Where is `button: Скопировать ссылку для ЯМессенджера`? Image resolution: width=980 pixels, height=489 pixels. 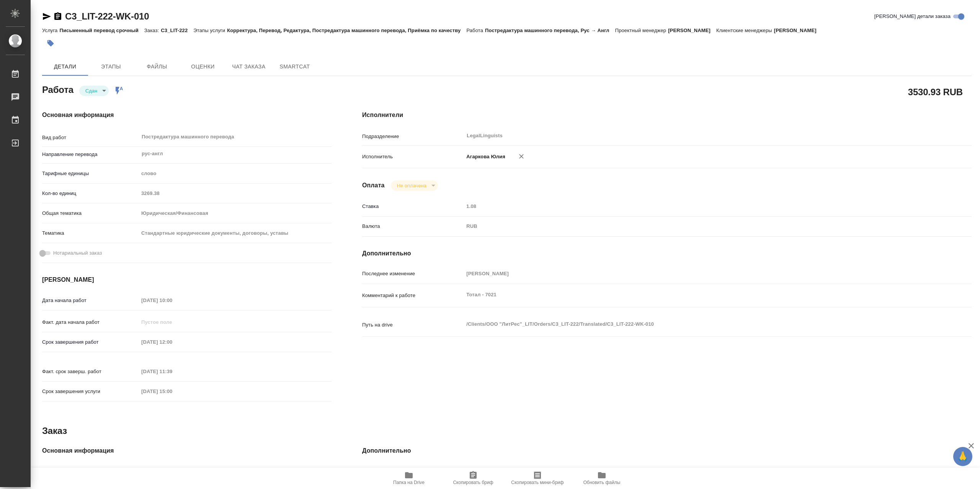 button: Скопировать ссылку для ЯМессенджера is located at coordinates (47, 16).